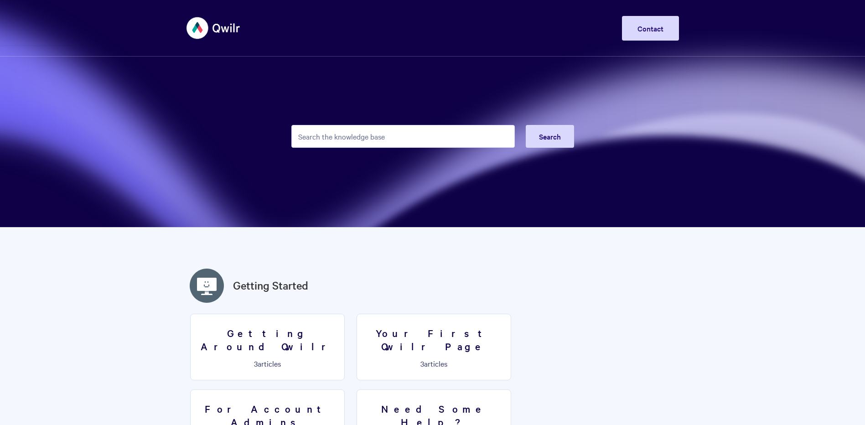  What do you see at coordinates (403, 136) in the screenshot?
I see `input: Search the knowledge base` at bounding box center [403, 136].